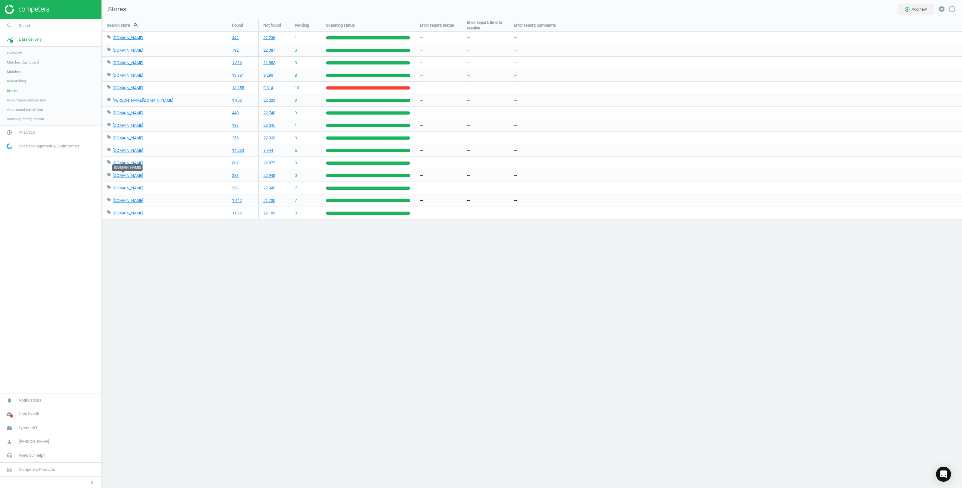 The width and height of the screenshot is (962, 488). I want to click on span: Matches, so click(14, 72).